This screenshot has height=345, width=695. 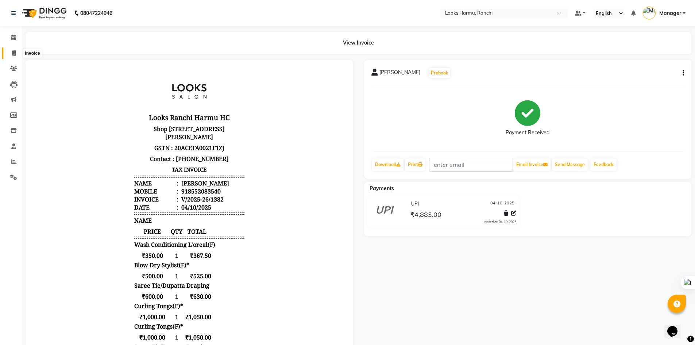 I want to click on input: enter email, so click(x=471, y=165).